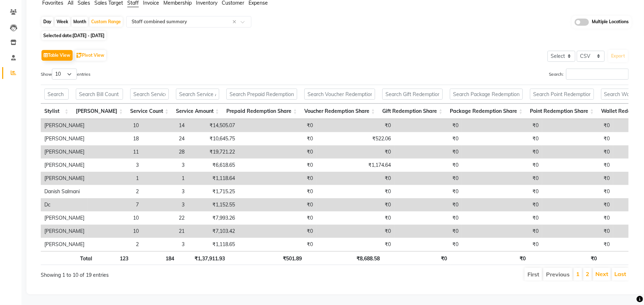 The image size is (644, 305). What do you see at coordinates (155, 258) in the screenshot?
I see `th: 184` at bounding box center [155, 258].